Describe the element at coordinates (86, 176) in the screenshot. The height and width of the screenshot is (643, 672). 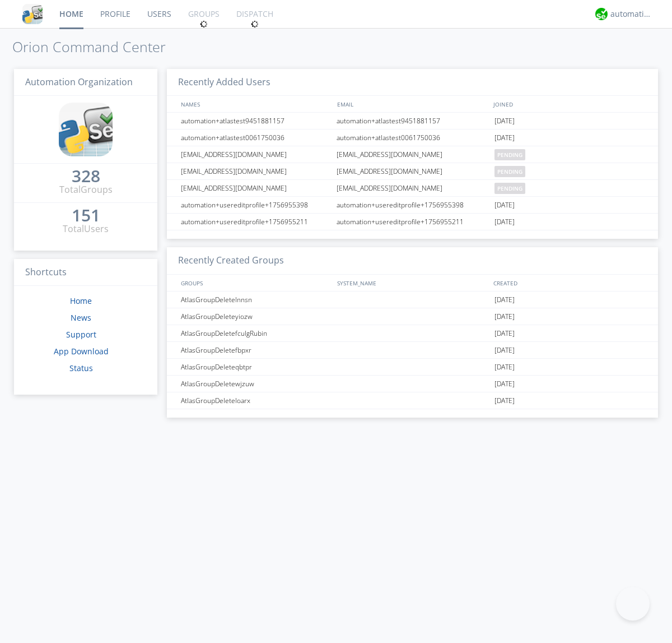
I see `a: 328` at that location.